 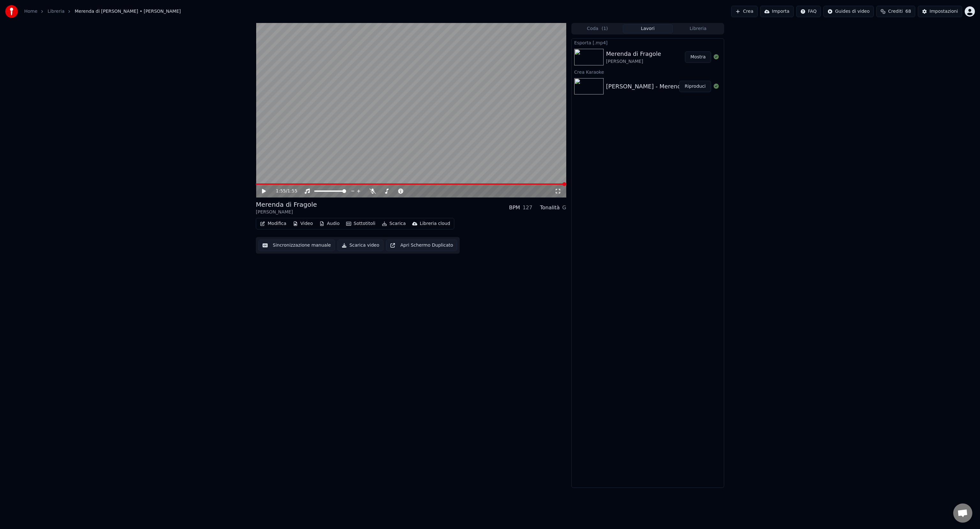 What do you see at coordinates (103, 12) in the screenshot?
I see `nav: breadcrumb` at bounding box center [103, 12].